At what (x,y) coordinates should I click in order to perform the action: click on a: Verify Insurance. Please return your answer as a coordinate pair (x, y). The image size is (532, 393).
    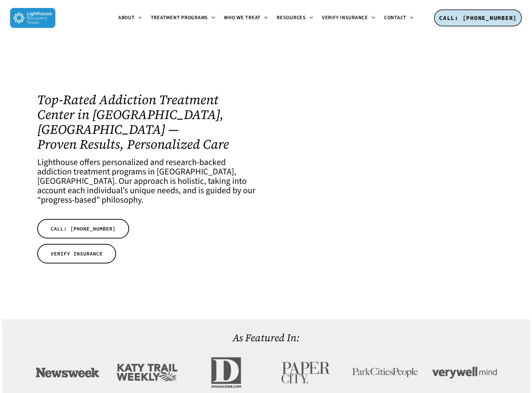
    Looking at the image, I should click on (348, 18).